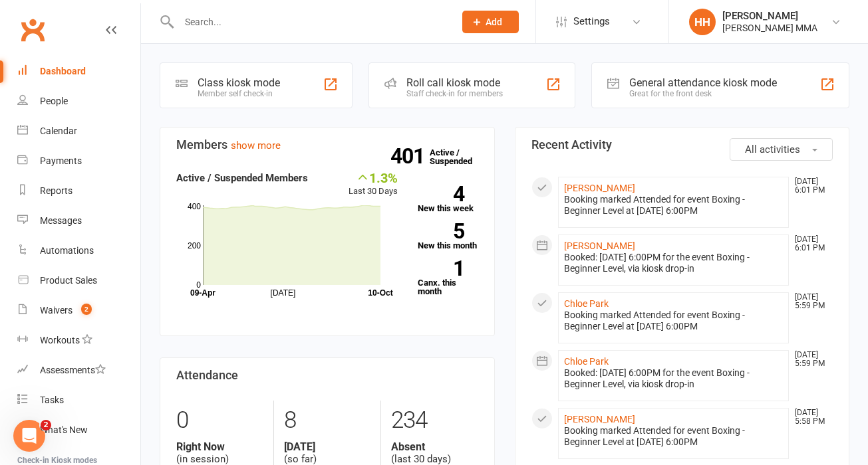 The image size is (868, 465). What do you see at coordinates (703, 94) in the screenshot?
I see `div: Great for the front desk` at bounding box center [703, 94].